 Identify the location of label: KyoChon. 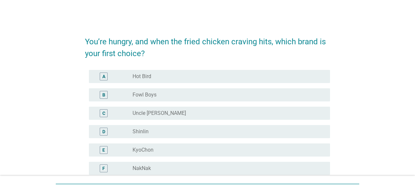
(143, 150).